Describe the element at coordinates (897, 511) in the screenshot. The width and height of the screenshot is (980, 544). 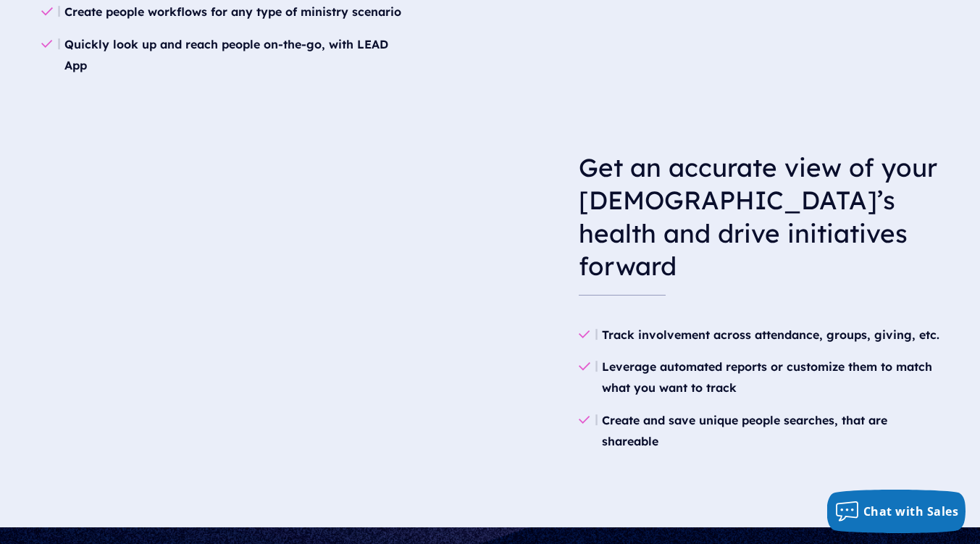
I see `button: Chat with Sales` at that location.